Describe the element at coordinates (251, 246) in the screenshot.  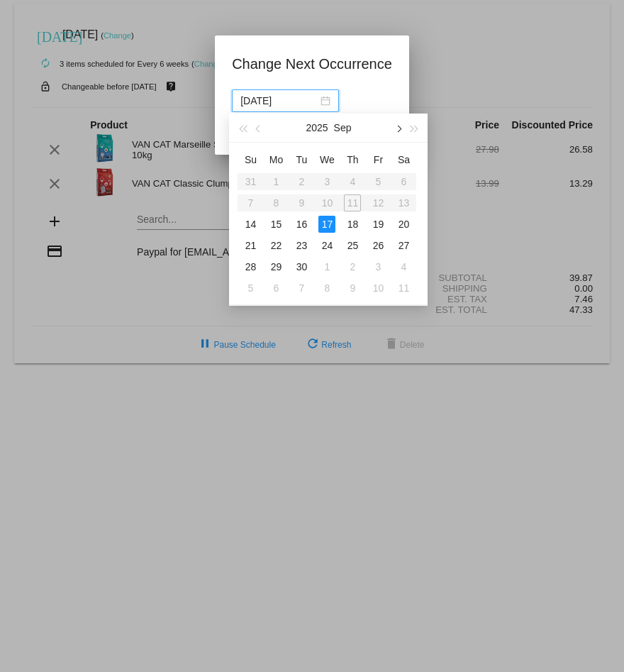
I see `td: 9/21/2025` at that location.